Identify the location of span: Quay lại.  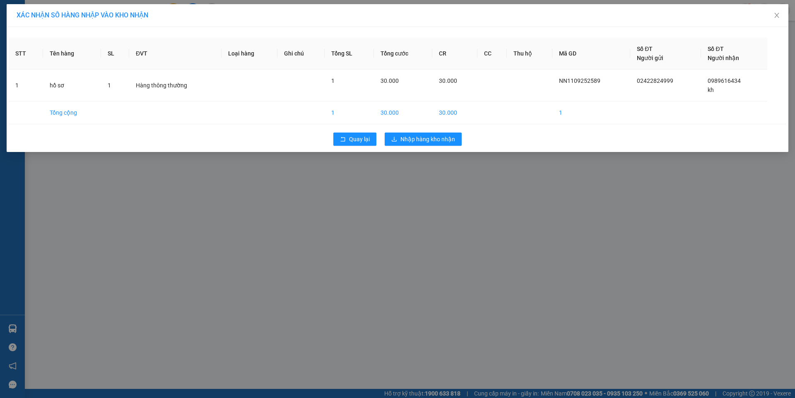
(359, 139).